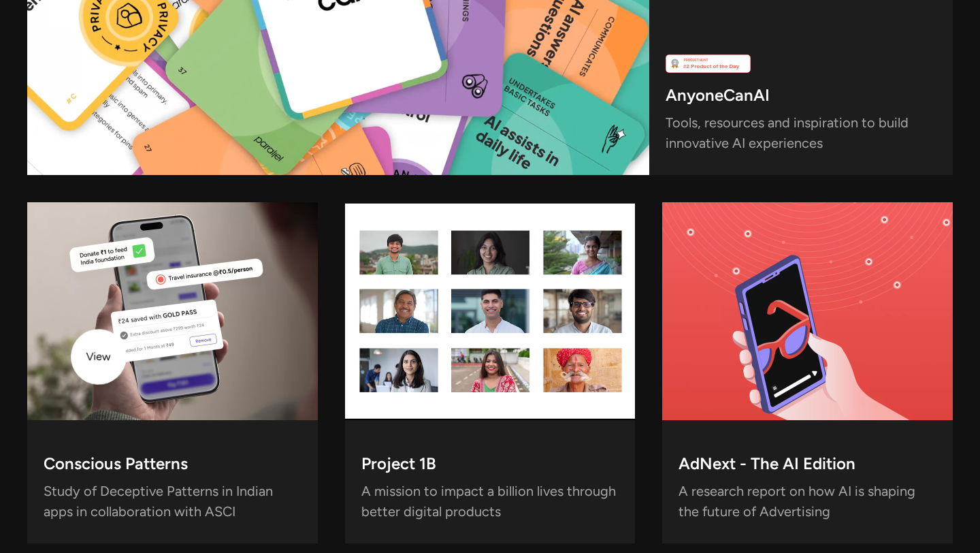  I want to click on h3: AnyoneCanAI, so click(717, 98).